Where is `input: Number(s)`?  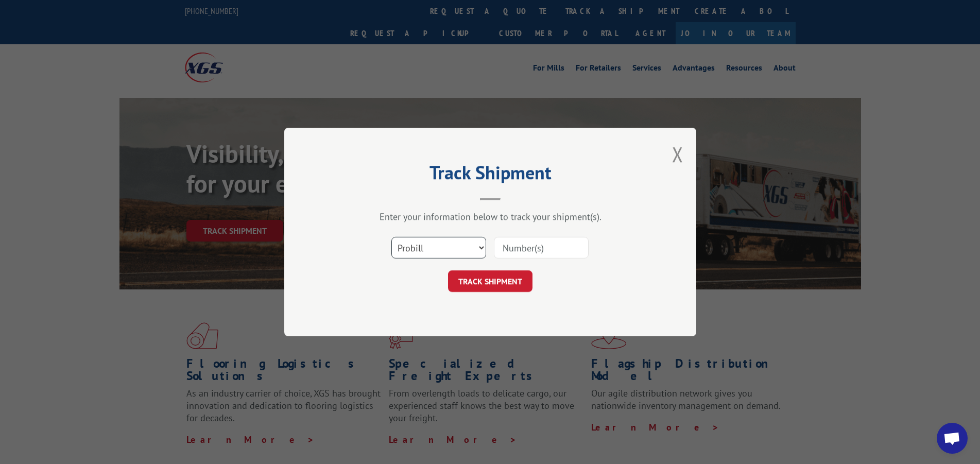
input: Number(s) is located at coordinates (541, 248).